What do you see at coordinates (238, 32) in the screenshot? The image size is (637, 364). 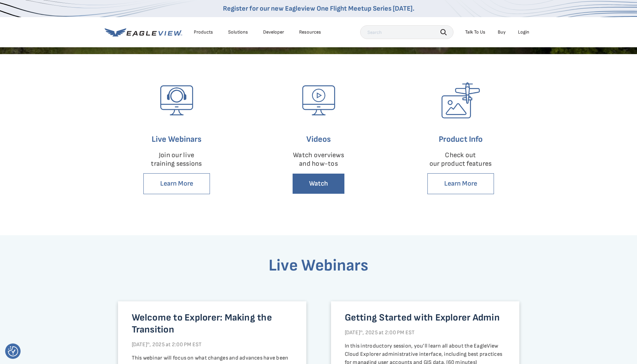 I see `div: Solutions` at bounding box center [238, 32].